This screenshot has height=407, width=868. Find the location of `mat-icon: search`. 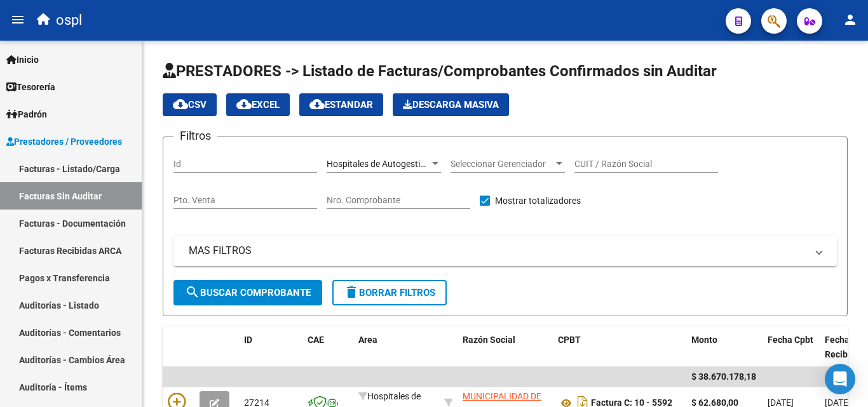

mat-icon: search is located at coordinates (193, 292).